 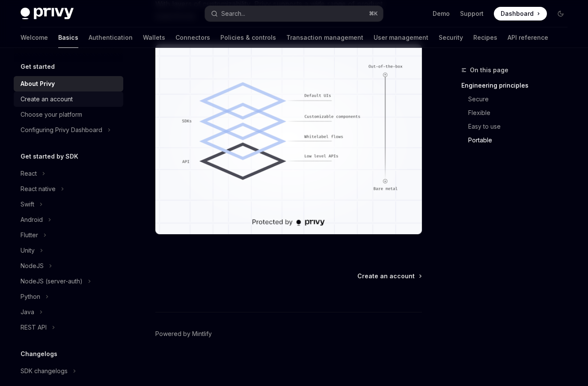 I want to click on span: ⌘ K, so click(x=373, y=13).